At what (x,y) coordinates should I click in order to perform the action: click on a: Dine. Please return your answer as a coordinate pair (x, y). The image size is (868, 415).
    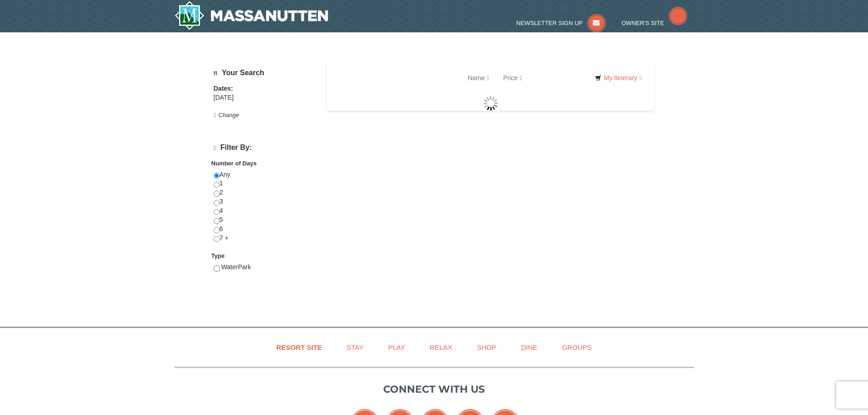
    Looking at the image, I should click on (529, 347).